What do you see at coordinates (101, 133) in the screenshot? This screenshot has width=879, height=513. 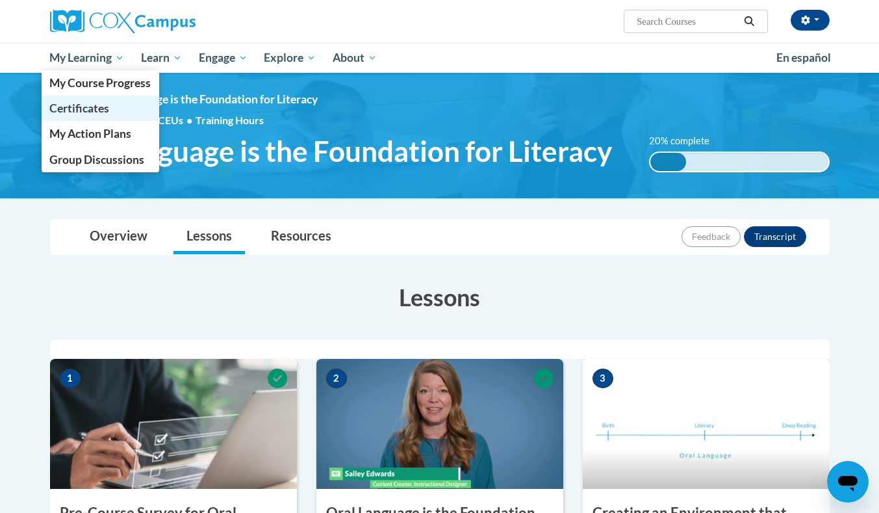 I see `a: My Action Plans` at bounding box center [101, 133].